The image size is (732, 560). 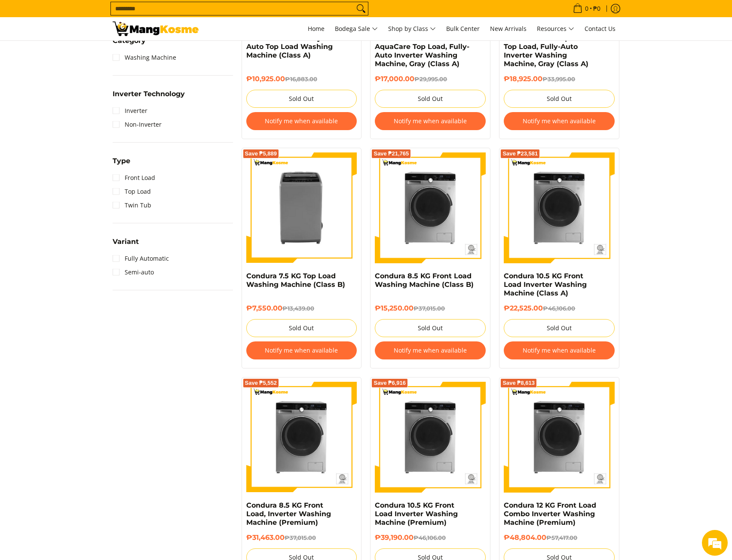 I want to click on h6: ₱10,925.00, so click(x=302, y=79).